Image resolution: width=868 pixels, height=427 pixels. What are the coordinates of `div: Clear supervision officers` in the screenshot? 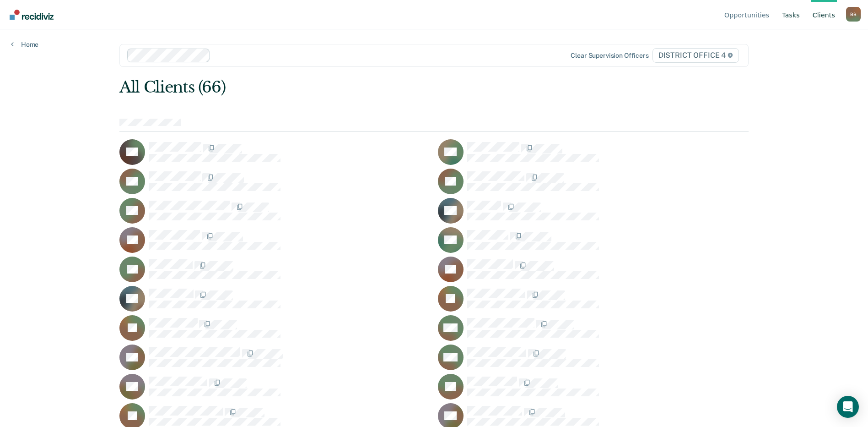 It's located at (609, 55).